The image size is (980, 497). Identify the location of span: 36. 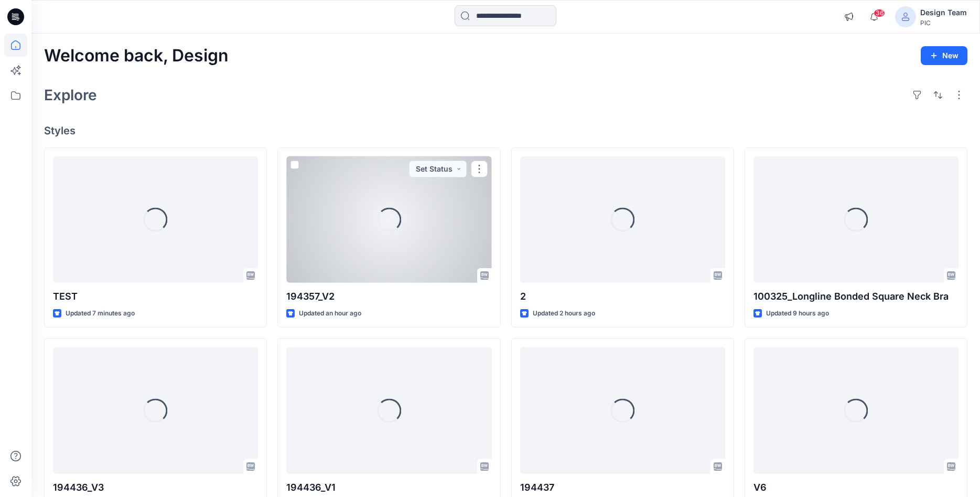
(880, 13).